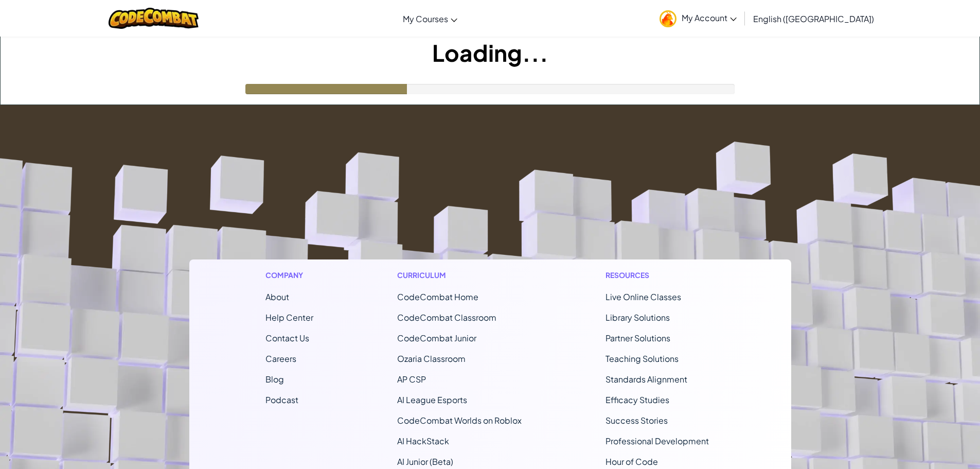 The width and height of the screenshot is (980, 469). What do you see at coordinates (154, 18) in the screenshot?
I see `a: CodeCombat logo` at bounding box center [154, 18].